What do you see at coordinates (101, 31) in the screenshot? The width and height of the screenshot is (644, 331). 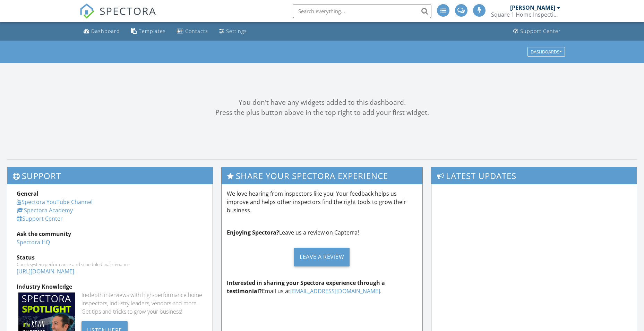 I see `a: Dashboard` at bounding box center [101, 31].